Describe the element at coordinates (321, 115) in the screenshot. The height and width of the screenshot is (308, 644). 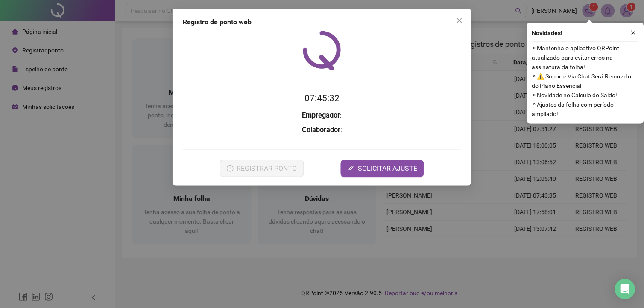
I see `strong: Empregador` at that location.